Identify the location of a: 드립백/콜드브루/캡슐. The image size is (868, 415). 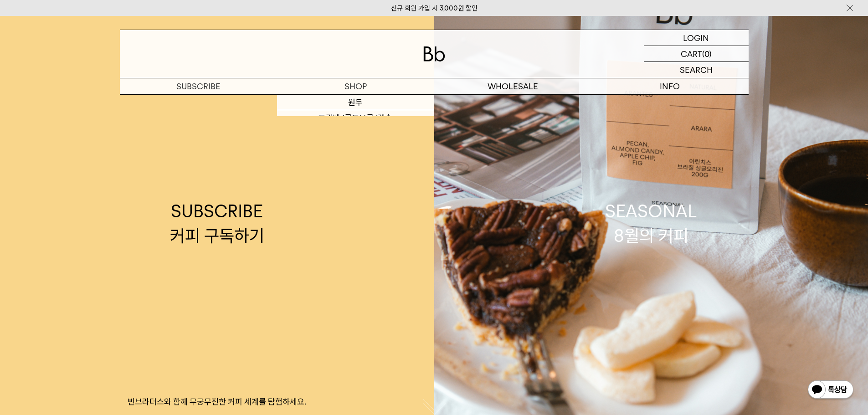
(356, 118).